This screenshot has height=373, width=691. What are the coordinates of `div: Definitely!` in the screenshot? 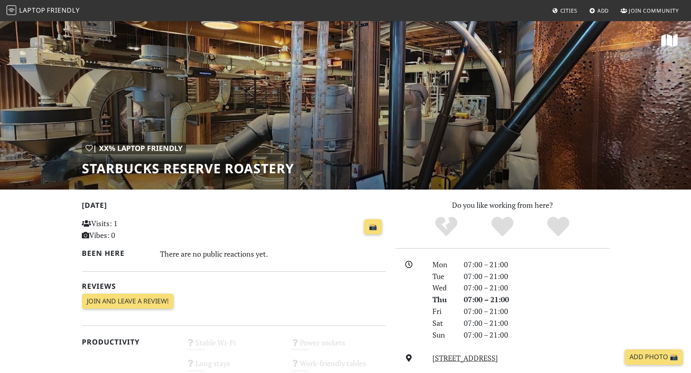 It's located at (558, 227).